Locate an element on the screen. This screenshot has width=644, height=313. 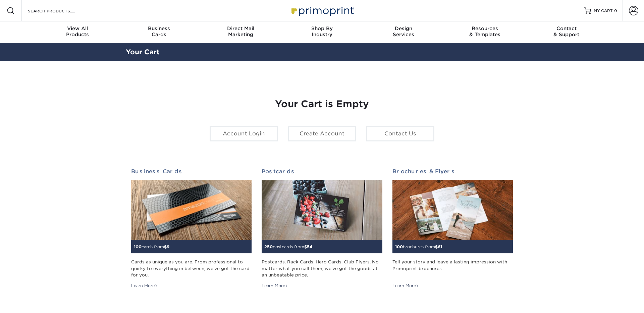
input: SEARCH PRODUCTS..... is located at coordinates (60, 11).